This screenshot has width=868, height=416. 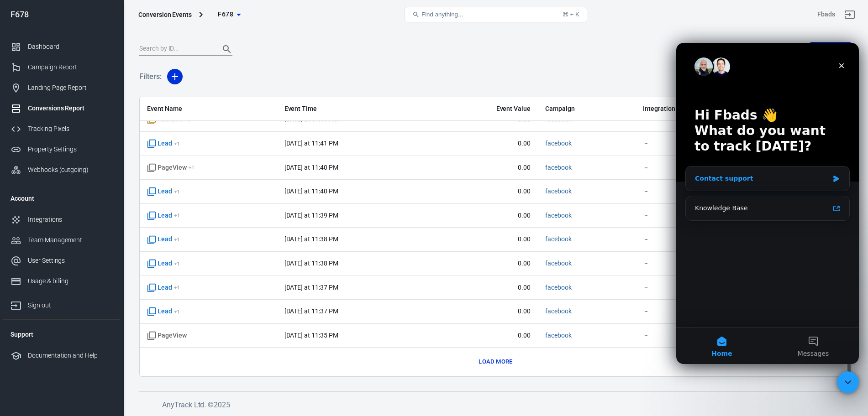 I want to click on a: Dashboard, so click(x=62, y=47).